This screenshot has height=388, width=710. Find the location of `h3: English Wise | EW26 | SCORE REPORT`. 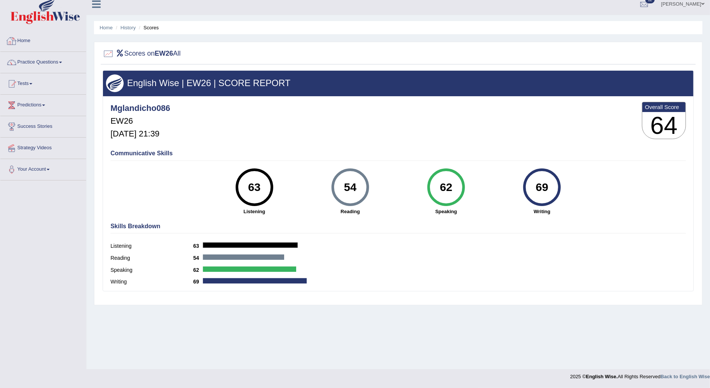

h3: English Wise | EW26 | SCORE REPORT is located at coordinates (398, 83).